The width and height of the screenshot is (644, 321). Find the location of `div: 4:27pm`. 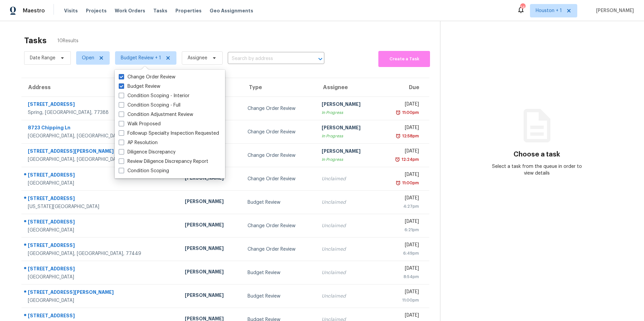

div: 4:27pm is located at coordinates (401, 206).